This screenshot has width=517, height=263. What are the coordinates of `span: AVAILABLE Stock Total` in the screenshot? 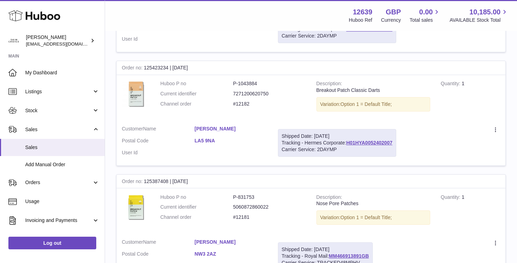 It's located at (479, 20).